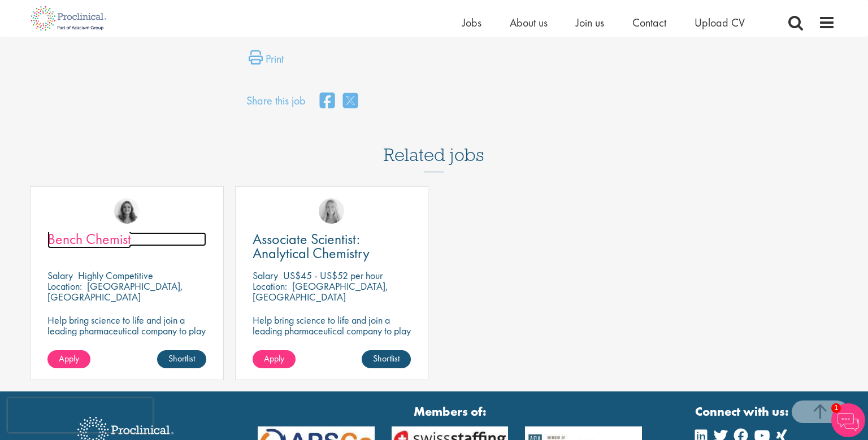  Describe the element at coordinates (649, 23) in the screenshot. I see `span: Contact` at that location.